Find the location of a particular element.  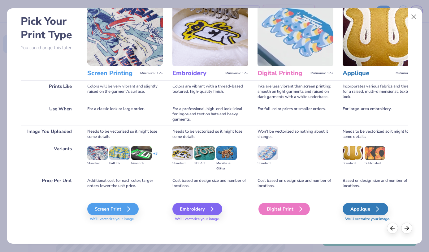

div: Use When is located at coordinates (49, 114).